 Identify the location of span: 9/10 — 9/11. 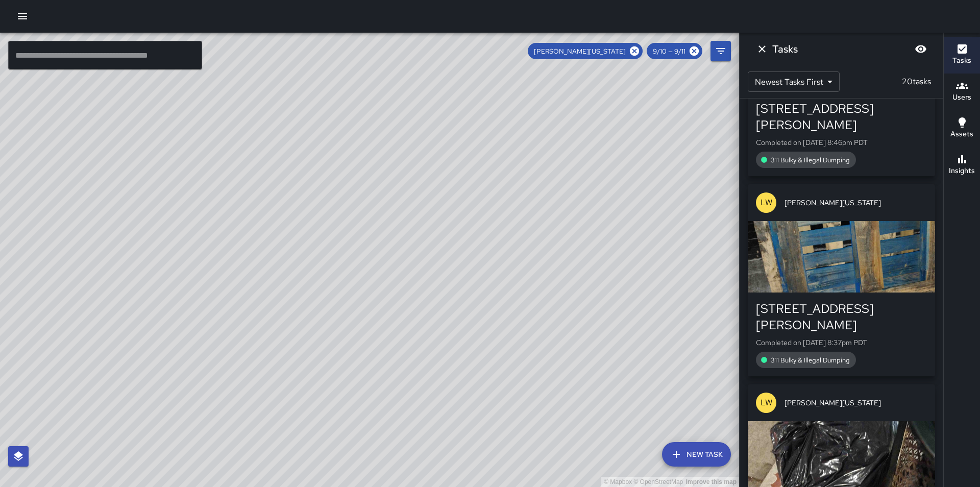
(669, 51).